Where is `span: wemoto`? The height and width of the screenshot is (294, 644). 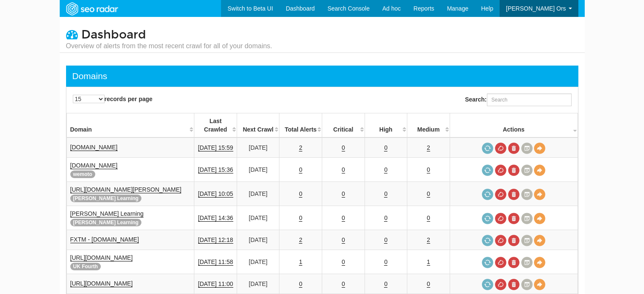
span: wemoto is located at coordinates (83, 174).